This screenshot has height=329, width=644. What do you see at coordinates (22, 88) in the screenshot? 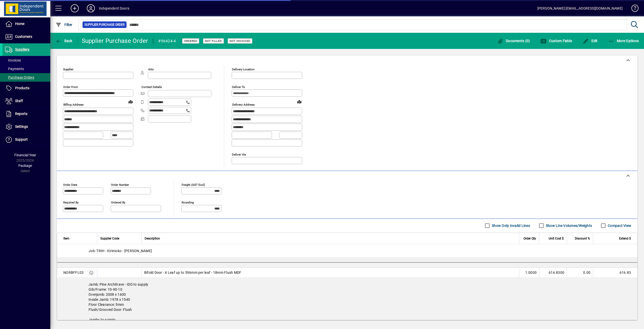
I see `span: Products` at bounding box center [22, 88].